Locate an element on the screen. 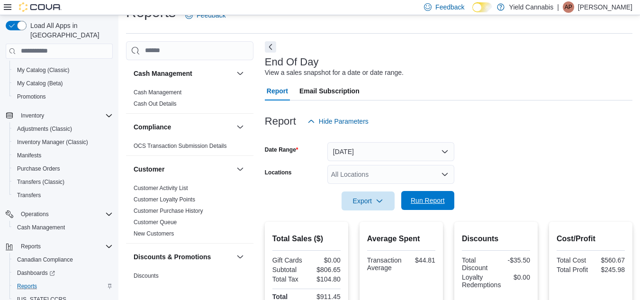  span: Inventory is located at coordinates (65, 116).